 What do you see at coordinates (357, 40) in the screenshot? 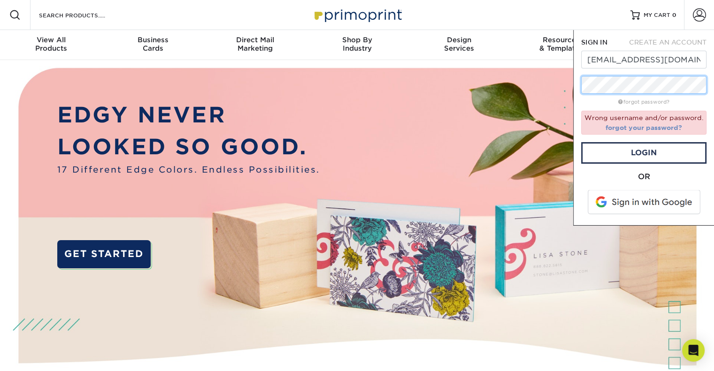
I see `span: Shop By` at bounding box center [357, 40].